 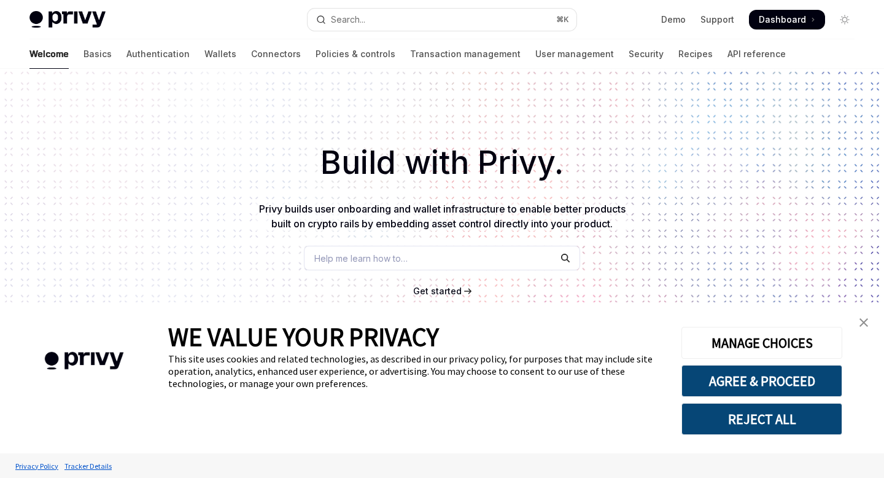 What do you see at coordinates (88, 465) in the screenshot?
I see `a: Tracker Details` at bounding box center [88, 465].